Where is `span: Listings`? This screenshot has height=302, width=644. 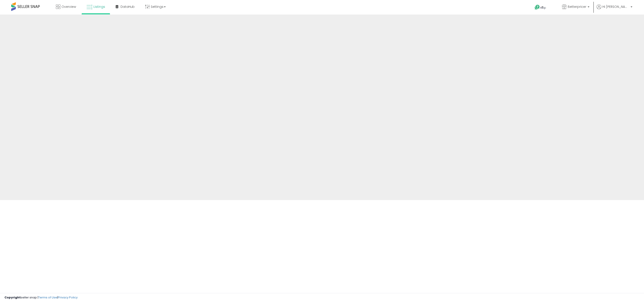
span: Listings is located at coordinates (99, 7).